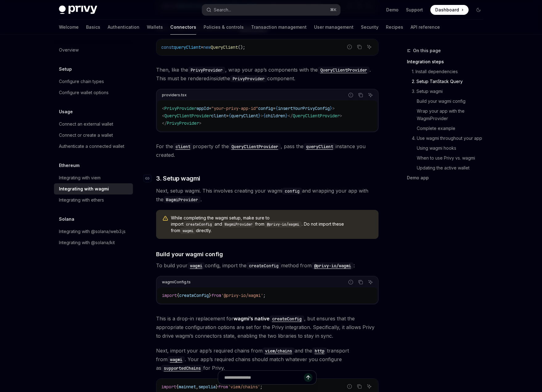 Image resolution: width=542 pixels, height=392 pixels. What do you see at coordinates (93, 124) in the screenshot?
I see `a: Connect an external wallet` at bounding box center [93, 124].